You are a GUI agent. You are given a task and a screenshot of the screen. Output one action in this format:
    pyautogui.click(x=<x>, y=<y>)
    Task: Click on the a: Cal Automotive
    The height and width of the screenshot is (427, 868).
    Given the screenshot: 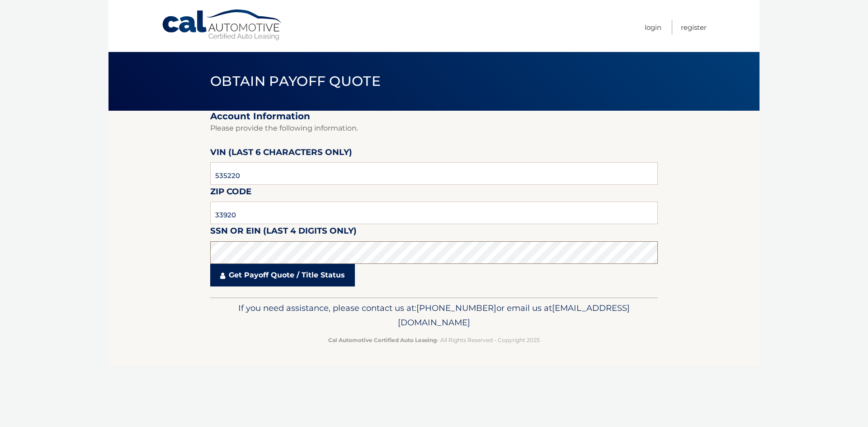 What is the action you would take?
    pyautogui.click(x=223, y=25)
    